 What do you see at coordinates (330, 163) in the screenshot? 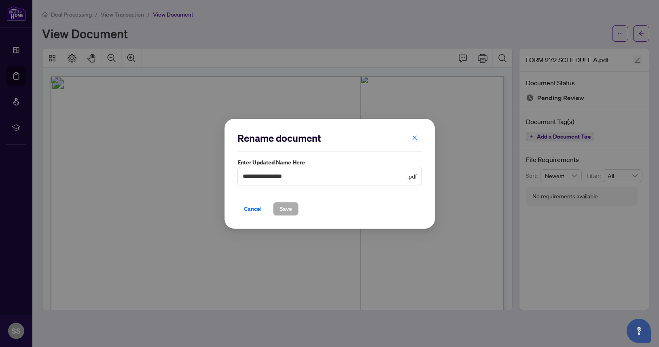
I see `label: Enter updated name here` at bounding box center [330, 163].